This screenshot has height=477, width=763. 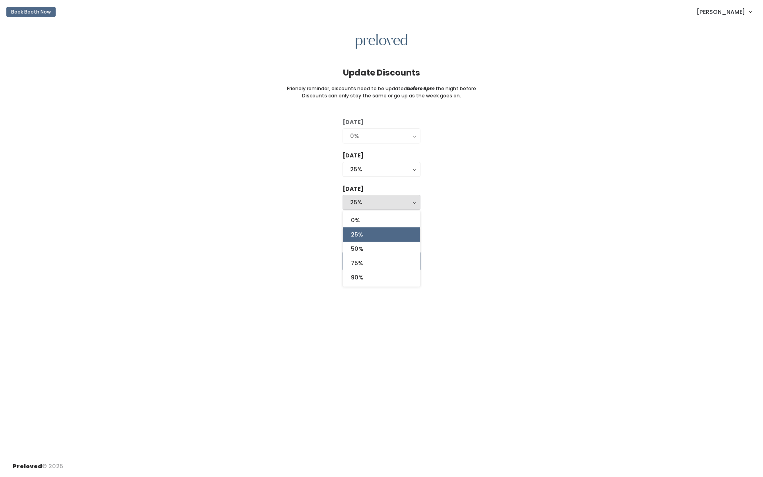 I want to click on h4: Update Discounts, so click(x=381, y=72).